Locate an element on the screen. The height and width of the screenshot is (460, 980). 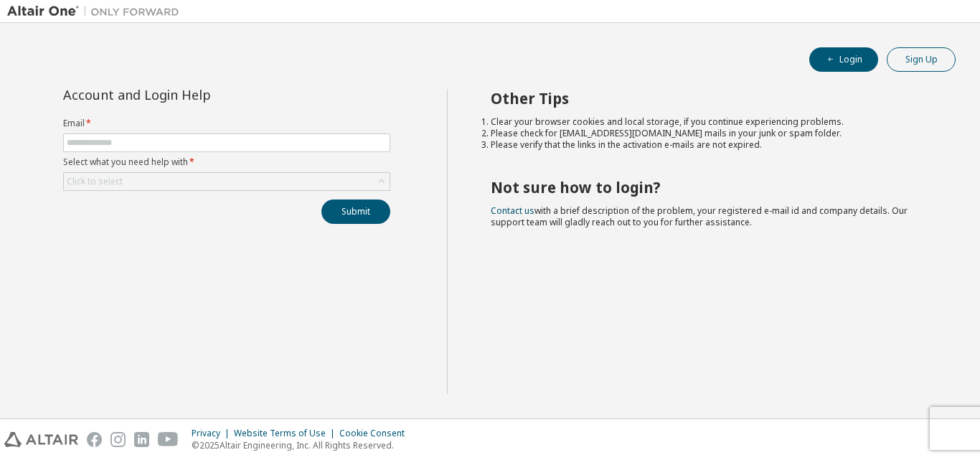
label: Email is located at coordinates (226, 123).